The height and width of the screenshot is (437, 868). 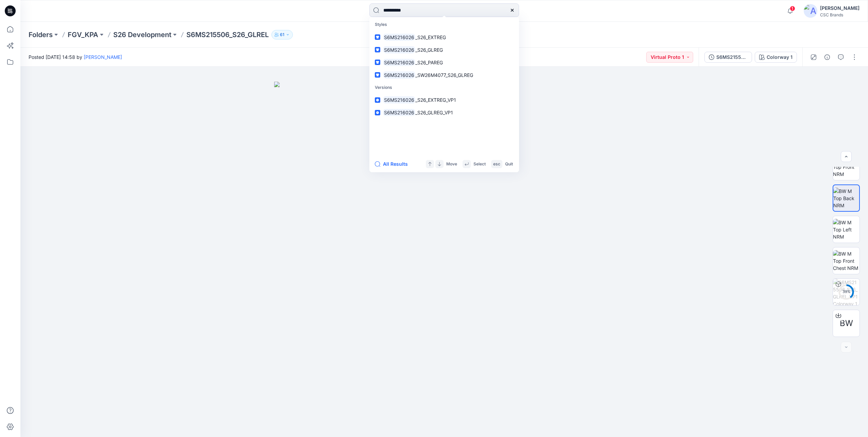 What do you see at coordinates (444, 62) in the screenshot?
I see `a: S6MS216026_S26_PAREG` at bounding box center [444, 62].